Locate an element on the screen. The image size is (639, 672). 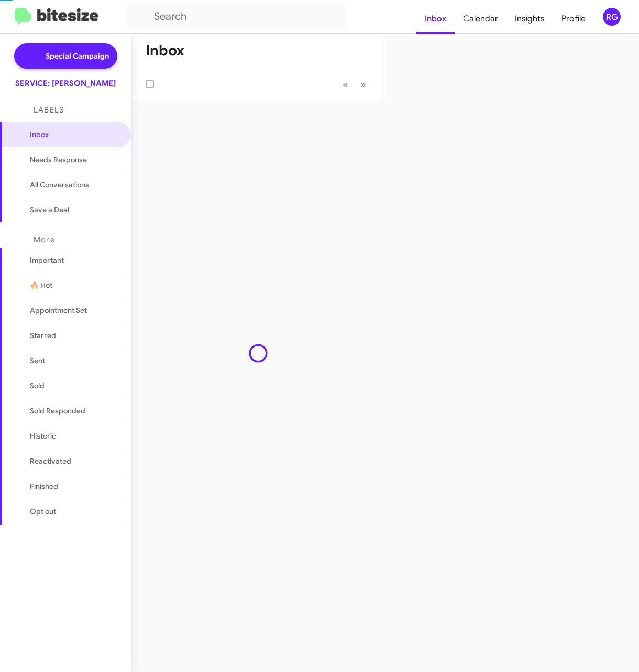
span: Historic is located at coordinates (43, 436).